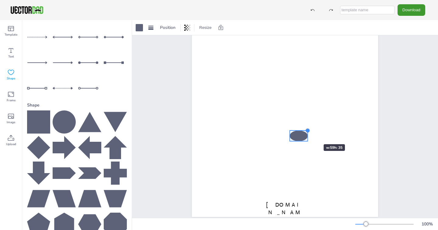  What do you see at coordinates (11, 57) in the screenshot?
I see `span: Text` at bounding box center [11, 57].